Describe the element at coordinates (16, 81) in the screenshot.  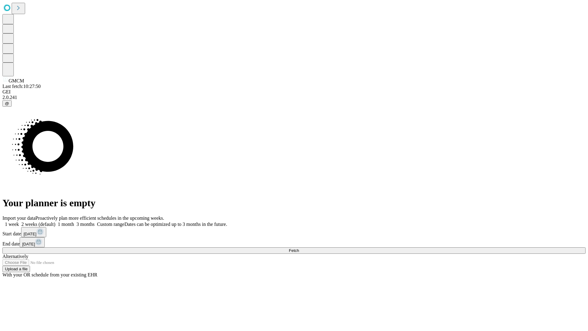
I see `span: GMCM` at that location.